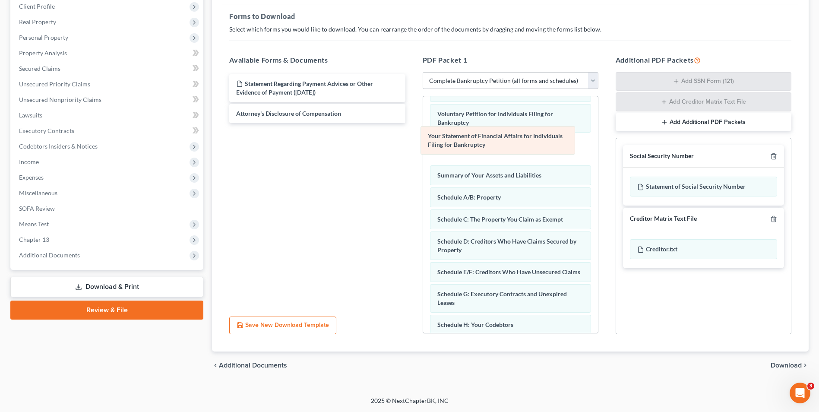 This screenshot has width=819, height=412. I want to click on a: Download & Print, so click(107, 287).